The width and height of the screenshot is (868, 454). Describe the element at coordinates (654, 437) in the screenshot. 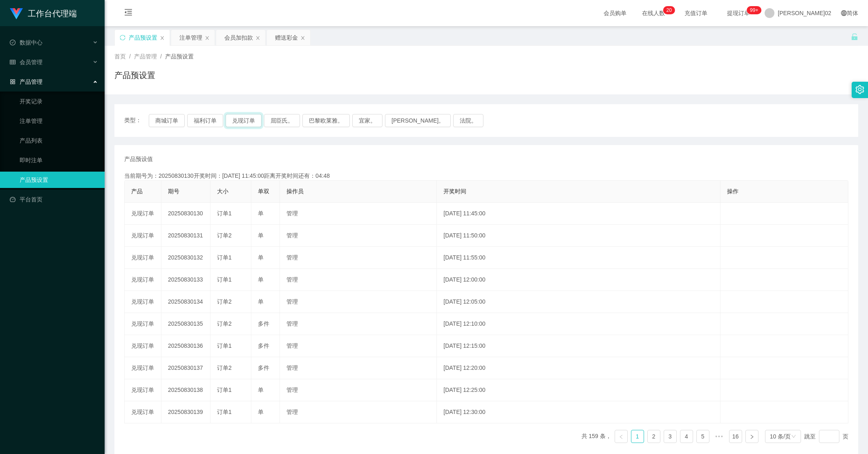

I see `a: 2` at that location.